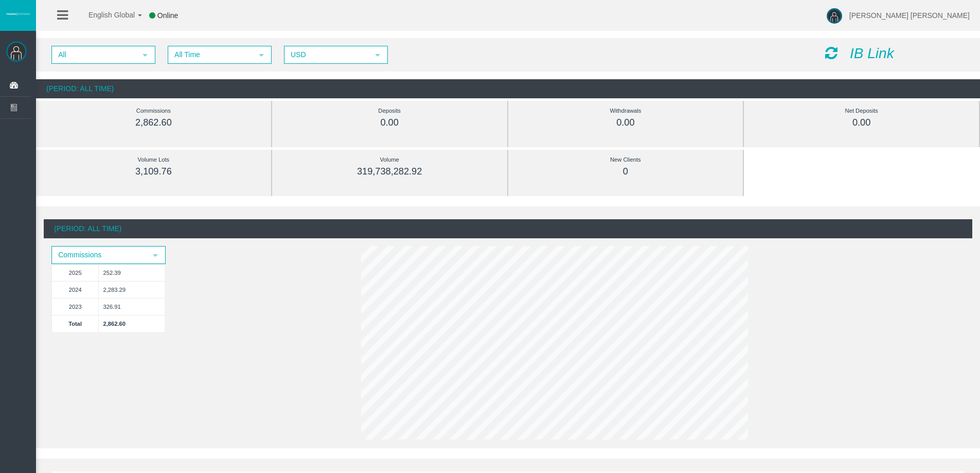 The width and height of the screenshot is (980, 473). I want to click on div: Commissions, so click(153, 111).